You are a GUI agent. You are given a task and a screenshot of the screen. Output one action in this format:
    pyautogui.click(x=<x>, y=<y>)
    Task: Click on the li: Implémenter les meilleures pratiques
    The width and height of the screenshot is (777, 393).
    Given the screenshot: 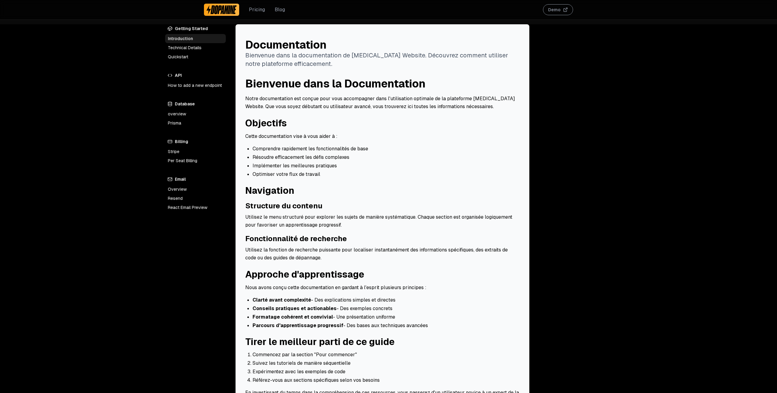 What is the action you would take?
    pyautogui.click(x=386, y=166)
    